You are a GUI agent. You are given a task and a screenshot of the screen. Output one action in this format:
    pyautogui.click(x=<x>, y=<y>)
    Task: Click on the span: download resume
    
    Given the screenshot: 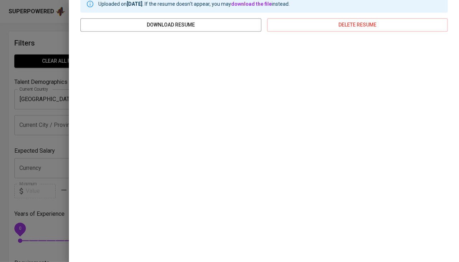 What is the action you would take?
    pyautogui.click(x=171, y=25)
    